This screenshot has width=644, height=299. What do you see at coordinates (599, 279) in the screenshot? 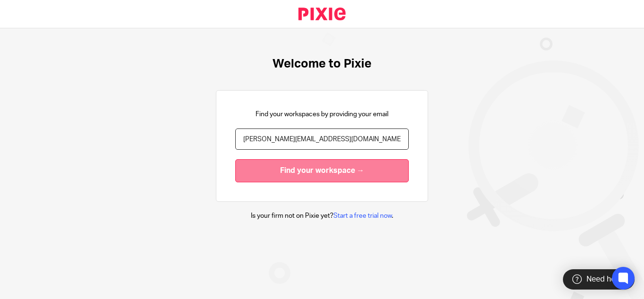
I see `div: Need help?` at bounding box center [599, 279].